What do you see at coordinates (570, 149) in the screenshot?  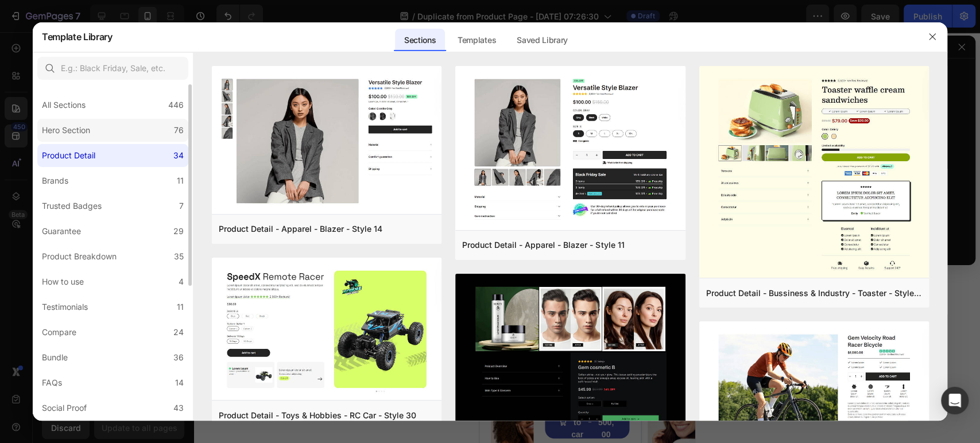 I see `img: pd16.png` at bounding box center [570, 149].